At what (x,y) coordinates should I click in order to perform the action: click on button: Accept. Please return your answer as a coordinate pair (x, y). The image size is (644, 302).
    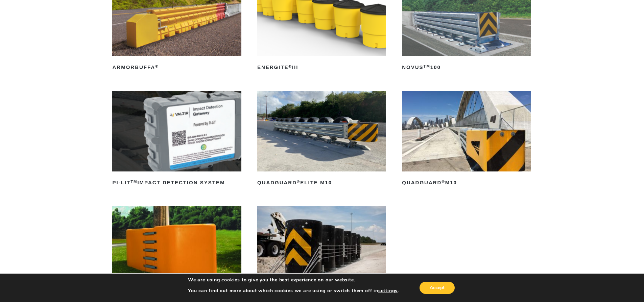
    Looking at the image, I should click on (437, 288).